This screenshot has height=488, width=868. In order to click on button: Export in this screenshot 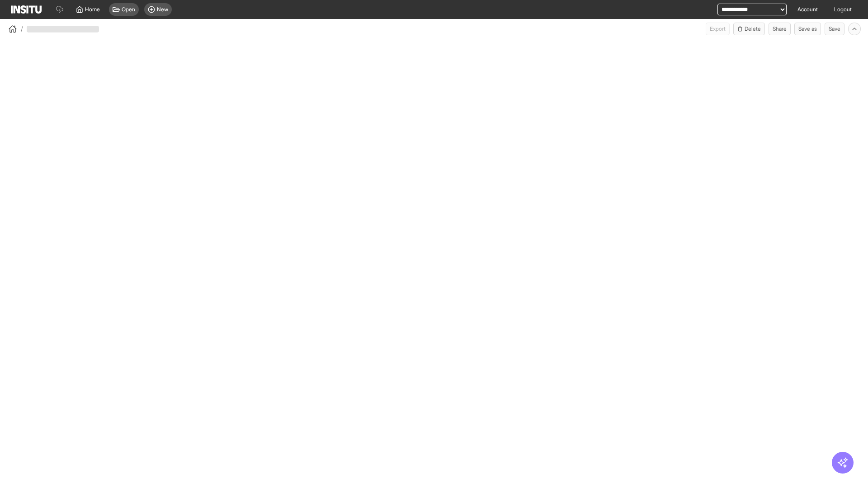, I will do `click(717, 29)`.